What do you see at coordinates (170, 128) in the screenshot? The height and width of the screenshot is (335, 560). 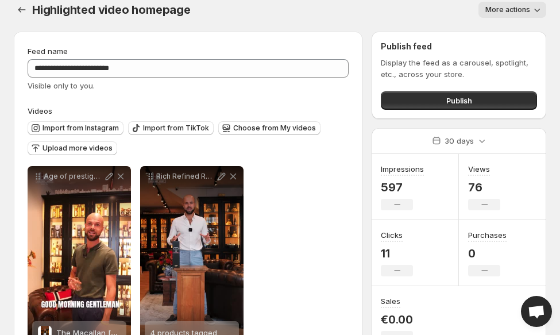 I see `button: Import from TikTok` at bounding box center [170, 128].